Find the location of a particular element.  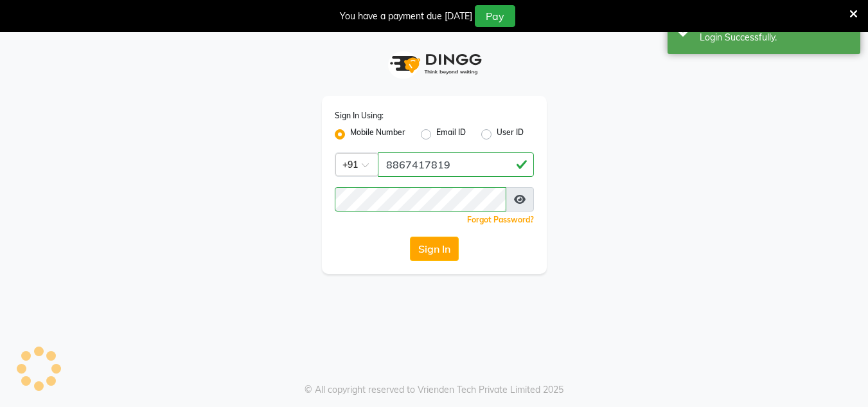

button: Pay is located at coordinates (495, 16).